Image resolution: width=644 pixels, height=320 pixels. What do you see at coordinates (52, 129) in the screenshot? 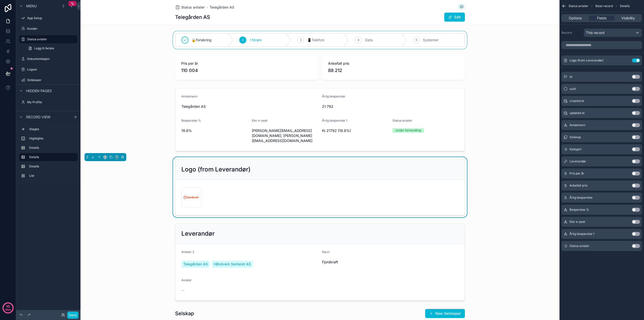
I see `label: Stages` at bounding box center [52, 129].